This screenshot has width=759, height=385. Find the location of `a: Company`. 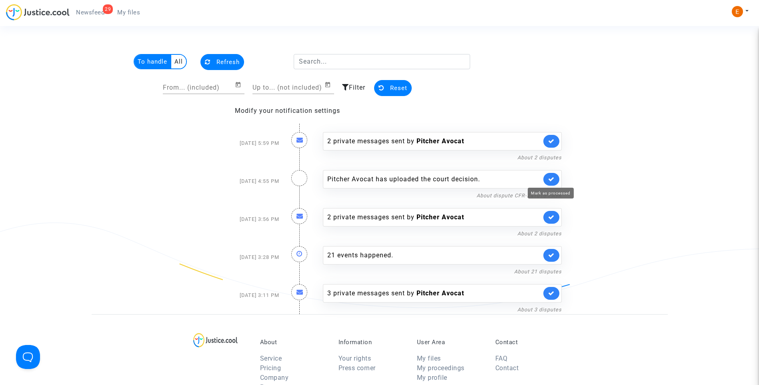

a: Company is located at coordinates (274, 377).